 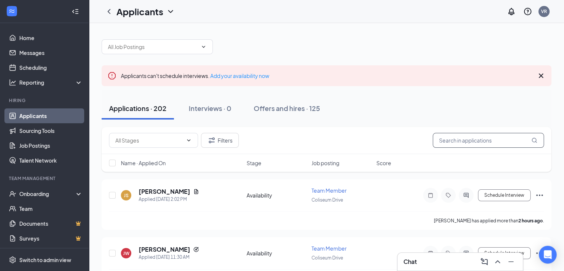 I want to click on svg: WorkstreamLogo, so click(x=12, y=11).